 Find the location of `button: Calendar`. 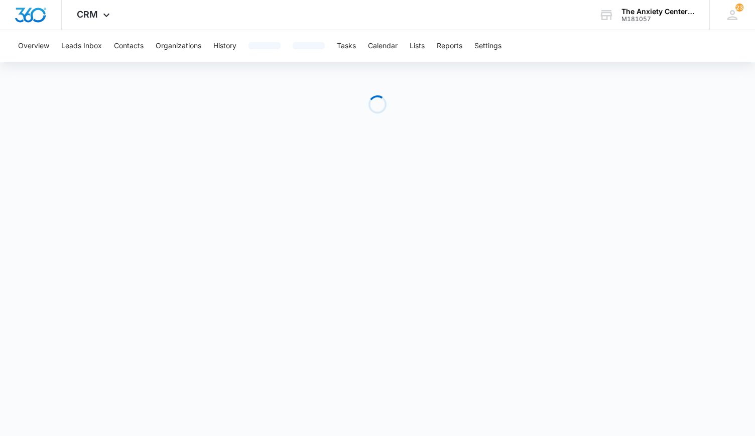

button: Calendar is located at coordinates (382, 46).